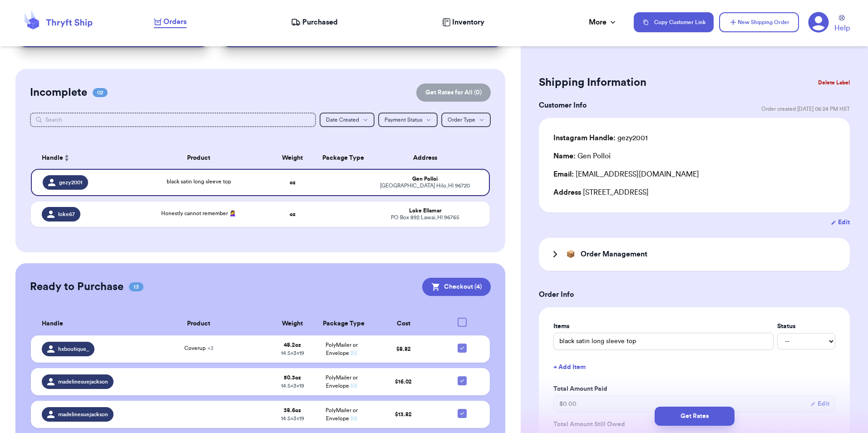  I want to click on button: Order Type, so click(466, 120).